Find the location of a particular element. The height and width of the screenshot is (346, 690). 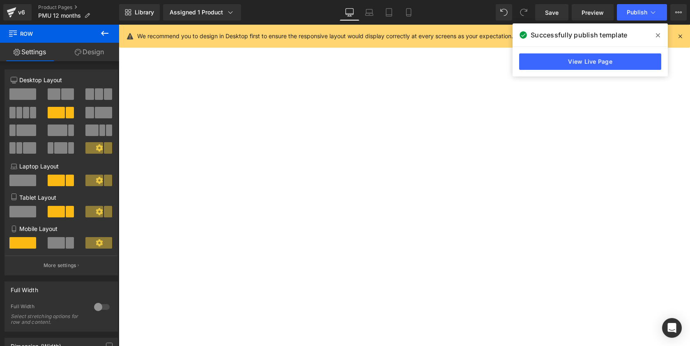

button: More settings is located at coordinates (61, 265).